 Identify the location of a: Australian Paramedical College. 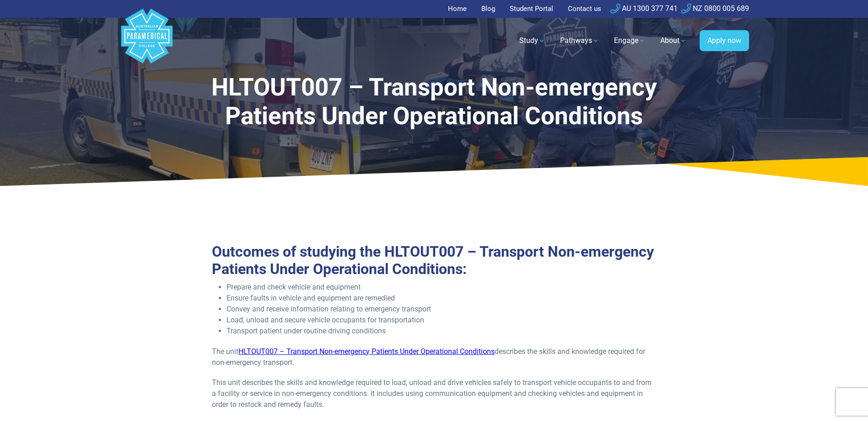
(147, 40).